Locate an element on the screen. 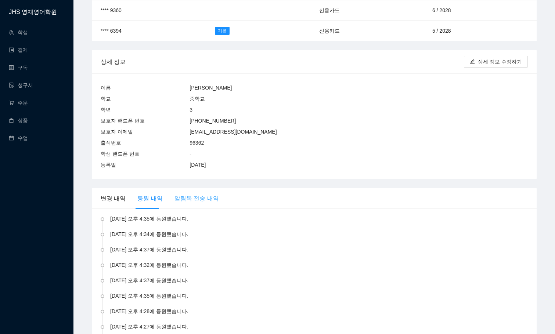  div: 중학교 is located at coordinates (197, 99).